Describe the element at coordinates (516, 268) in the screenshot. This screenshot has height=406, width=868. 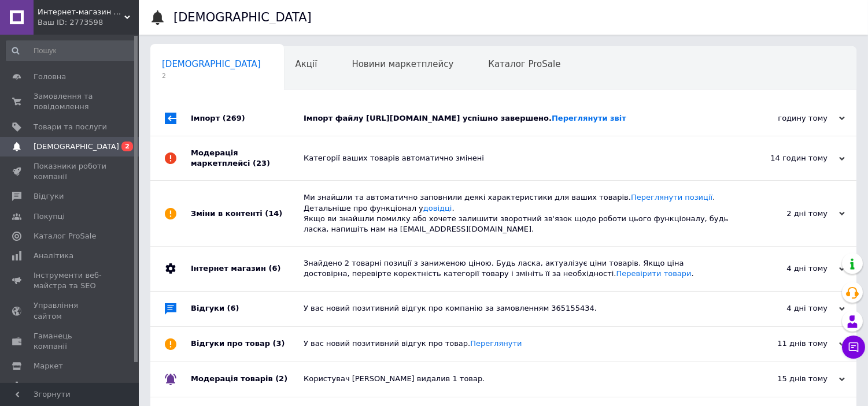
I see `div: Знайдено 2 товарні позиції з заниженою ціною. Будь ласка, актуалізує ціни товарів. Якщо ціна дост...` at that location.